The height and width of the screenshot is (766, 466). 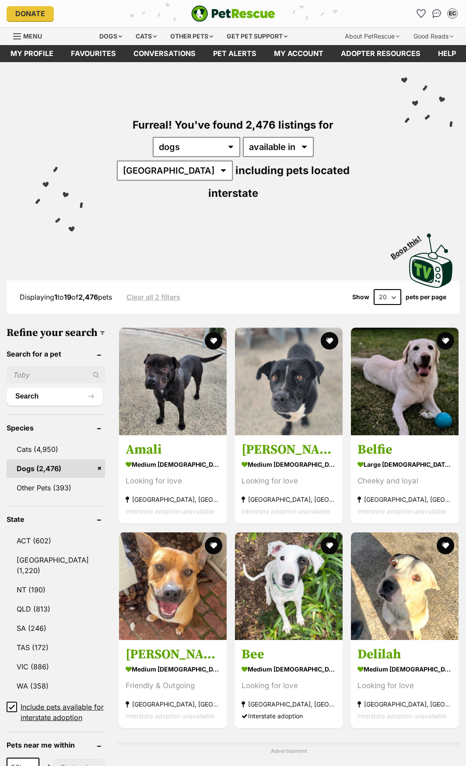 I want to click on span: including pets located interstate, so click(x=279, y=182).